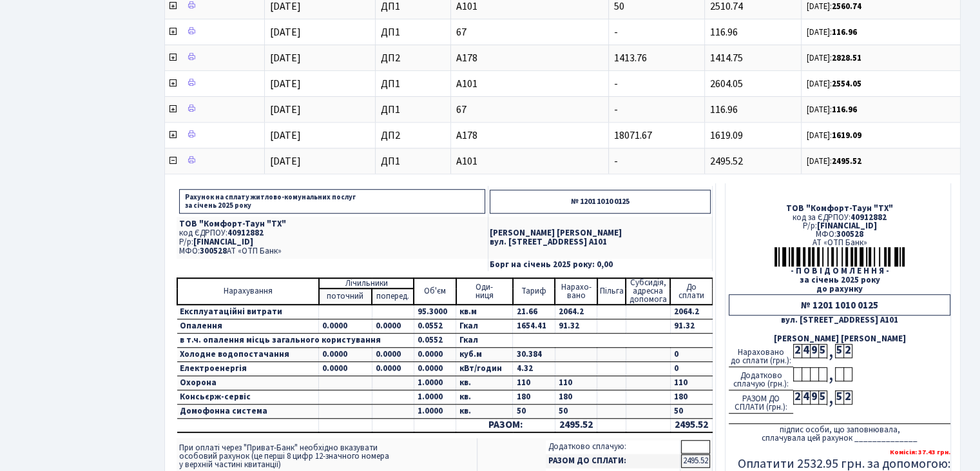 This screenshot has height=471, width=980. Describe the element at coordinates (346, 296) in the screenshot. I see `td: поточний` at that location.